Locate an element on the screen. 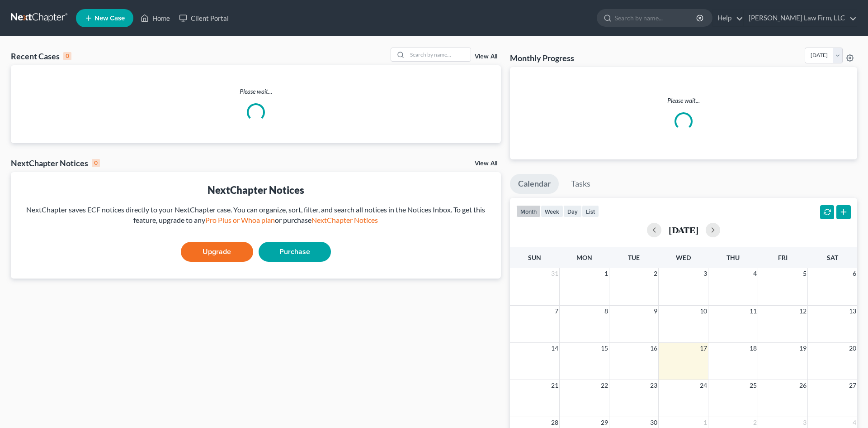 This screenshot has width=868, height=428. span: 16 is located at coordinates (654, 348).